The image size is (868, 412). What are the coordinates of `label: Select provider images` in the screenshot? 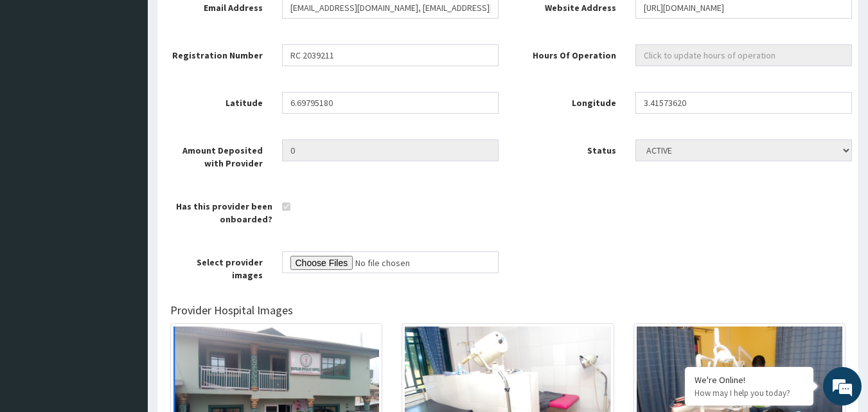 It's located at (214, 266).